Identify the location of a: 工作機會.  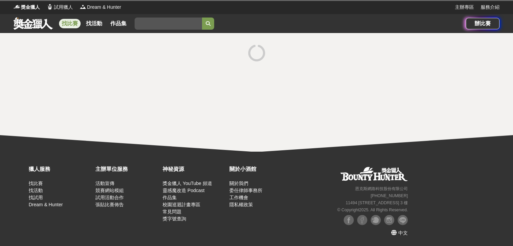
(239, 198).